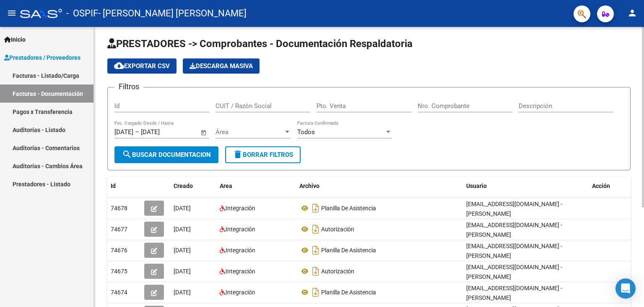 This screenshot has height=307, width=644. Describe the element at coordinates (633, 13) in the screenshot. I see `mat-icon: person` at that location.